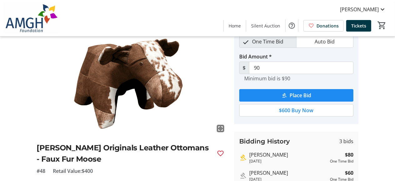  I want to click on button: $600 Buy Now, so click(296, 110).